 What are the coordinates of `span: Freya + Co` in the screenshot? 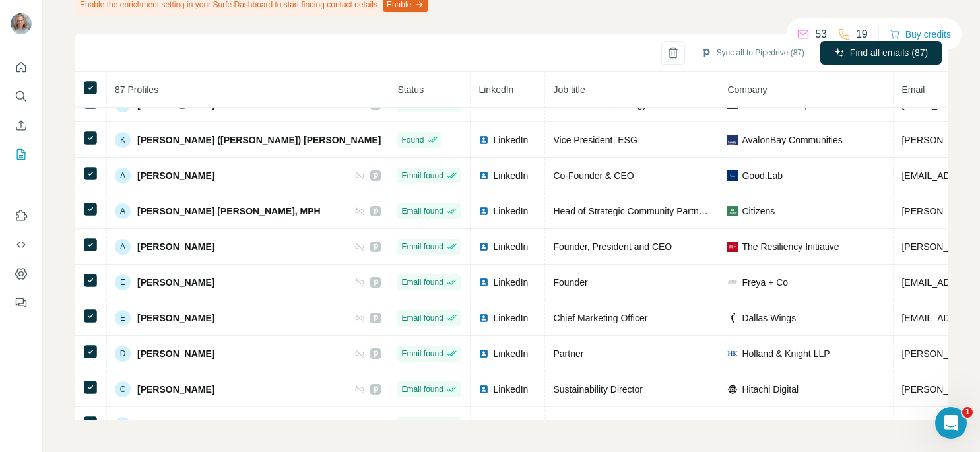 It's located at (765, 282).